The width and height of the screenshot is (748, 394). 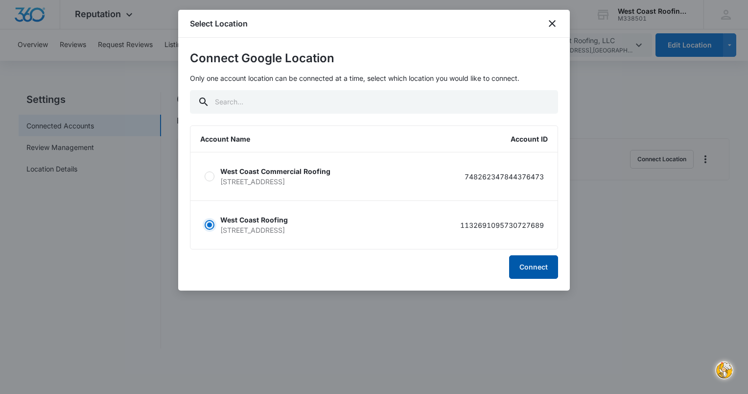 I want to click on p: Only one account location can be connected at a time, select which location you would like to con..., so click(x=374, y=78).